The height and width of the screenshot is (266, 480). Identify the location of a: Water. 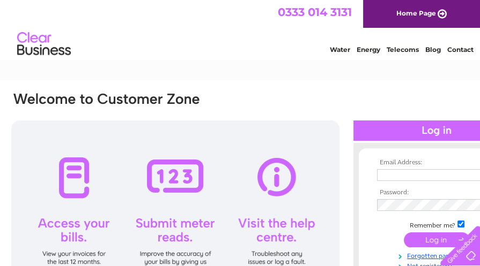
(340, 49).